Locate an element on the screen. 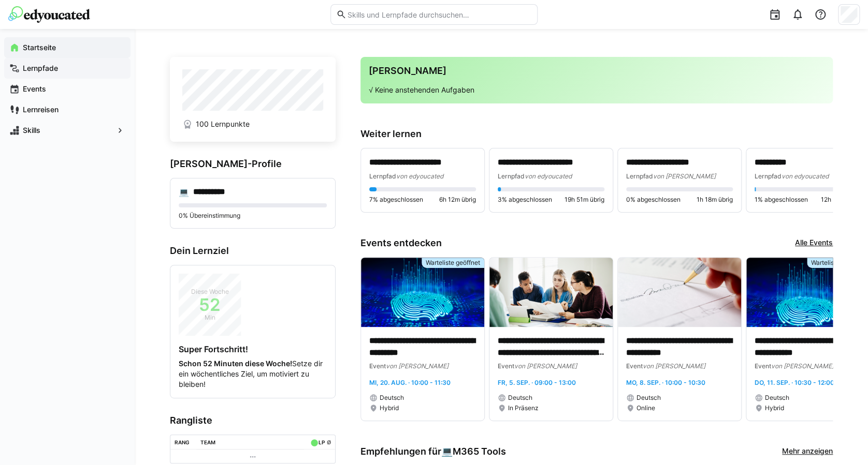 The width and height of the screenshot is (868, 465). h3: Events entdecken is located at coordinates (401, 243).